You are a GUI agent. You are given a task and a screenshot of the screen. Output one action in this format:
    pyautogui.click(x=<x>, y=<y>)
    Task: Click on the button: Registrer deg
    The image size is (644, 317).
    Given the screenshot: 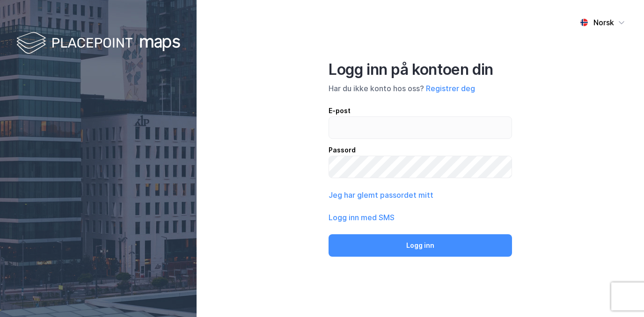 What is the action you would take?
    pyautogui.click(x=451, y=89)
    